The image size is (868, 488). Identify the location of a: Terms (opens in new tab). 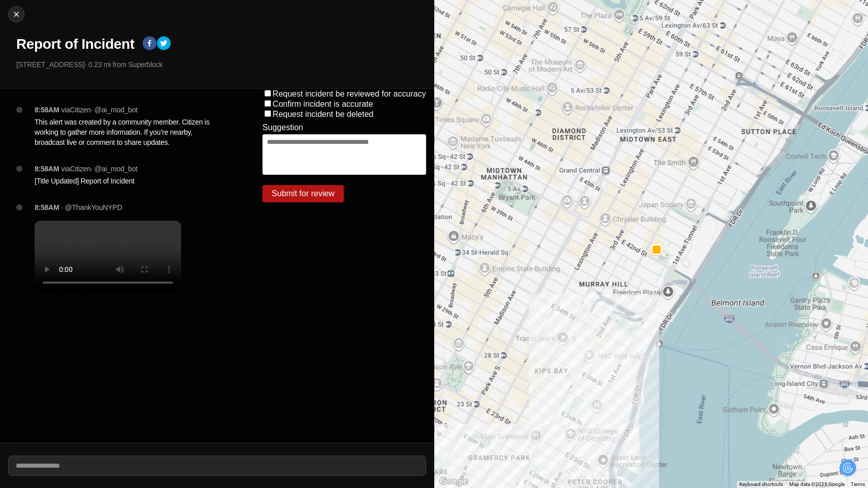
(858, 484).